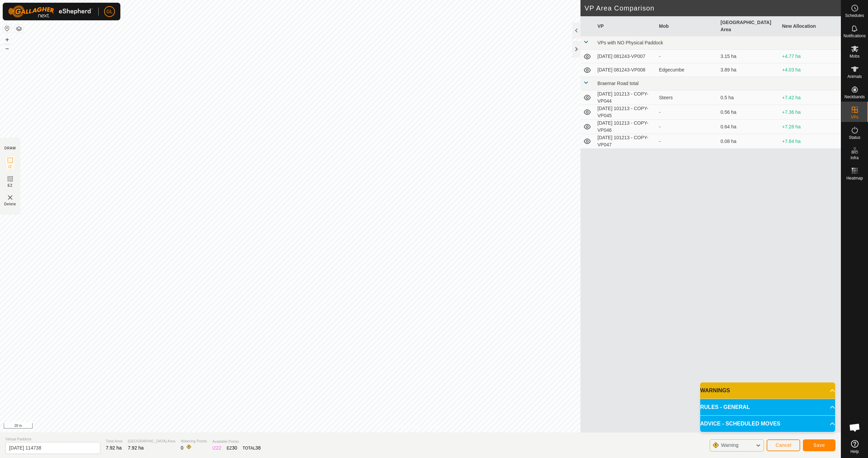 The image size is (868, 458). I want to click on td: +4.77 ha, so click(810, 57).